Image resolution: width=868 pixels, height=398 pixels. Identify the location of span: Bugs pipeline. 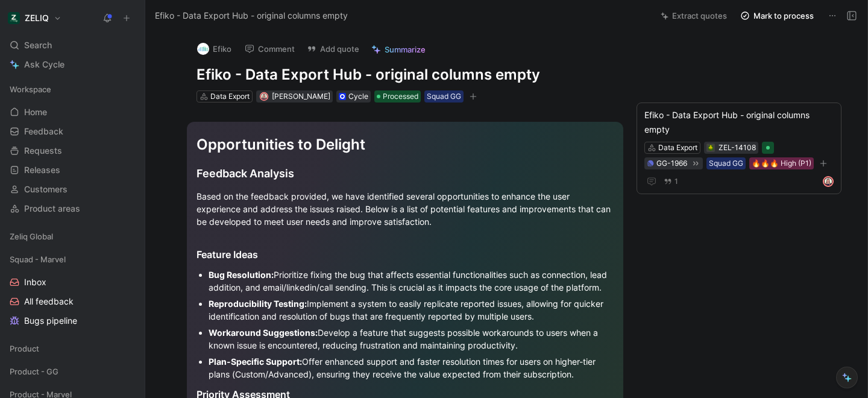
(51, 321).